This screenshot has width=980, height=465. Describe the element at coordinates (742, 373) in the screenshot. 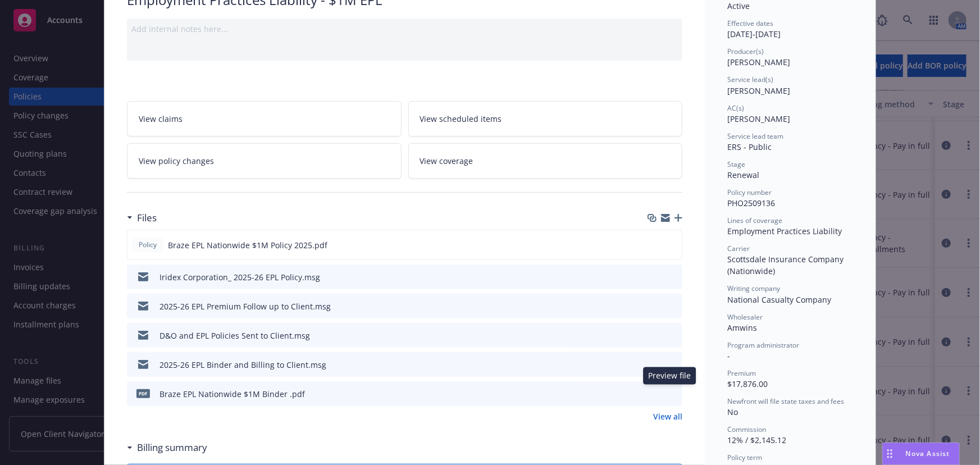

I see `span: Premium` at that location.